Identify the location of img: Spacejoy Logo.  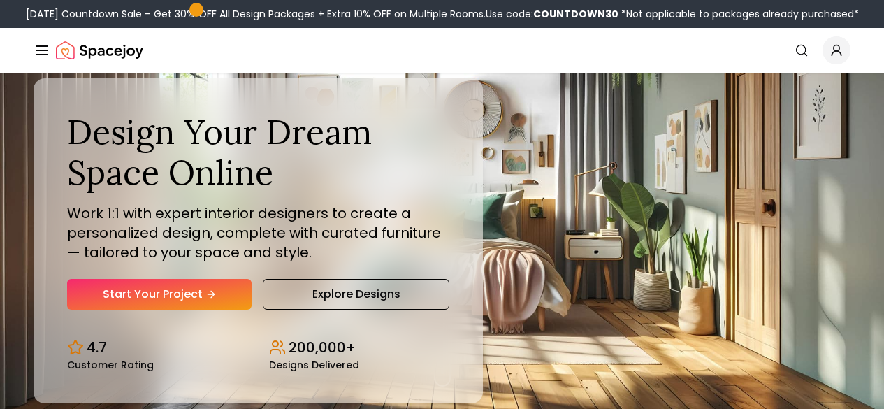
(99, 50).